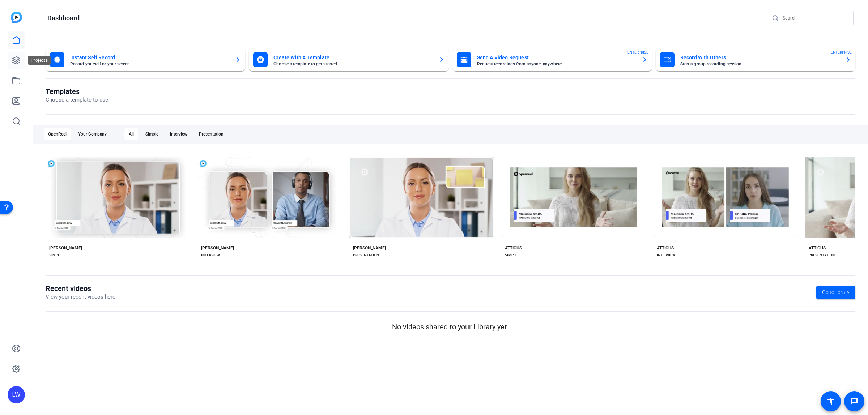  Describe the element at coordinates (854, 401) in the screenshot. I see `mat-icon: message` at that location.